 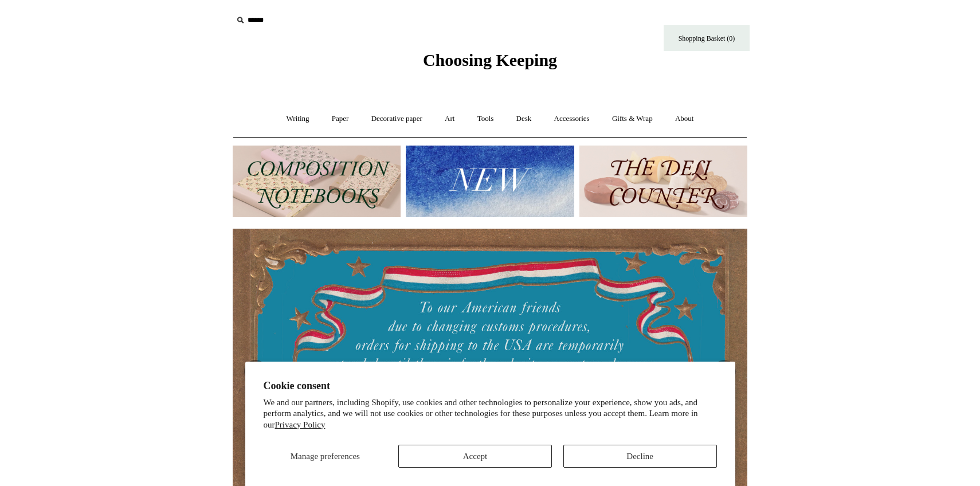 I want to click on a: Decorative paper, so click(x=396, y=118).